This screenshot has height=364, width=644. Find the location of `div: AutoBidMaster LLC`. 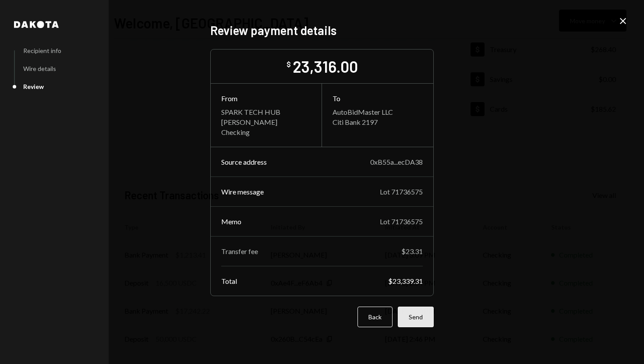

div: AutoBidMaster LLC is located at coordinates (377, 112).